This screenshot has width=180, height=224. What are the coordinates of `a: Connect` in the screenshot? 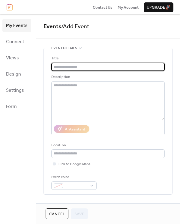 It's located at (17, 42).